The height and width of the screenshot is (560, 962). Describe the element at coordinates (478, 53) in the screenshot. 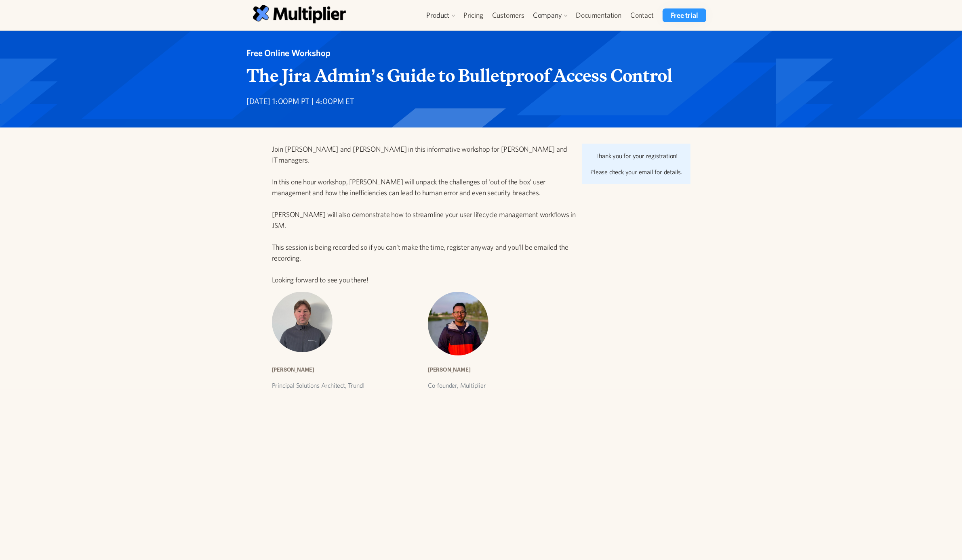

I see `div: Free Online Workshop` at that location.